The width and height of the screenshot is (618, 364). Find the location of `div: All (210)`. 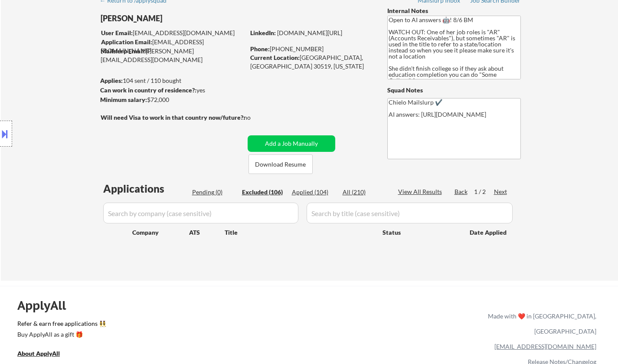

div: All (210) is located at coordinates (364, 192).